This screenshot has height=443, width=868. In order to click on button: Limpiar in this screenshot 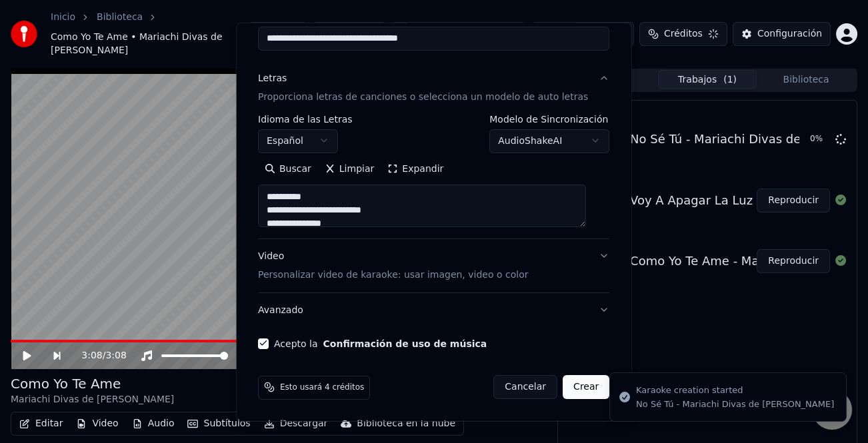, I will do `click(349, 169)`.